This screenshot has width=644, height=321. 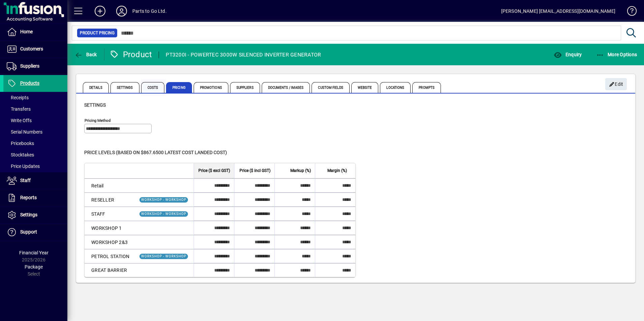 I want to click on span: Price levels (based on $867.6500 Latest cost landed cost), so click(x=155, y=152).